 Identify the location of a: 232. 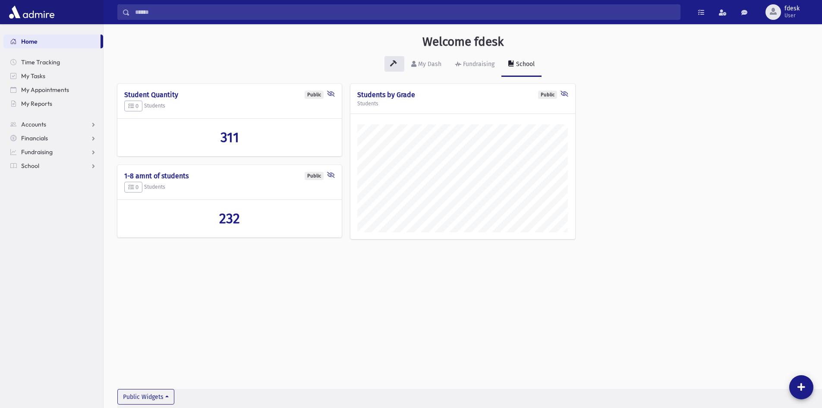
(230, 218).